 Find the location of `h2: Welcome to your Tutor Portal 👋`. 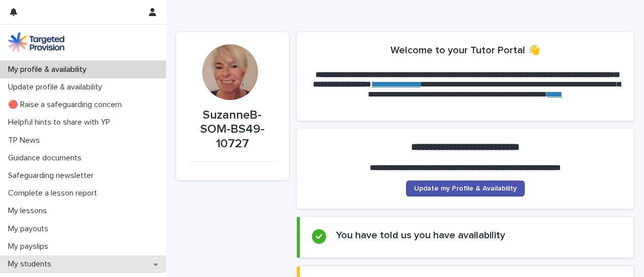

h2: Welcome to your Tutor Portal 👋 is located at coordinates (465, 50).